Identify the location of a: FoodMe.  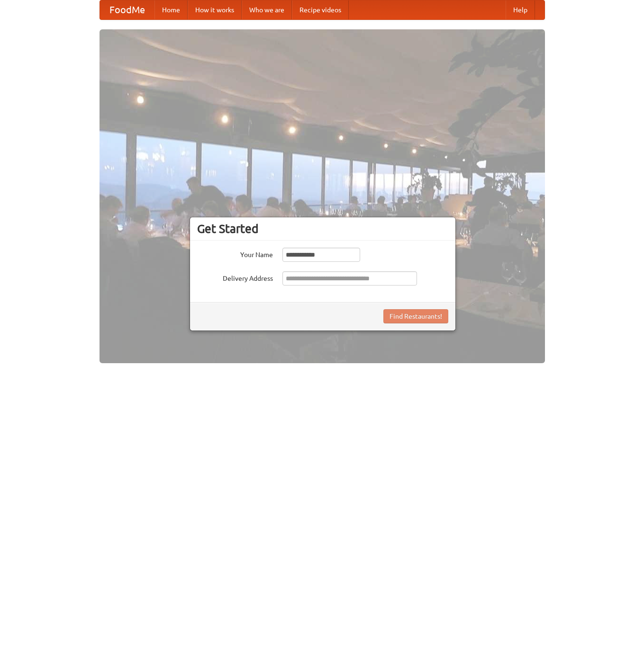
(127, 10).